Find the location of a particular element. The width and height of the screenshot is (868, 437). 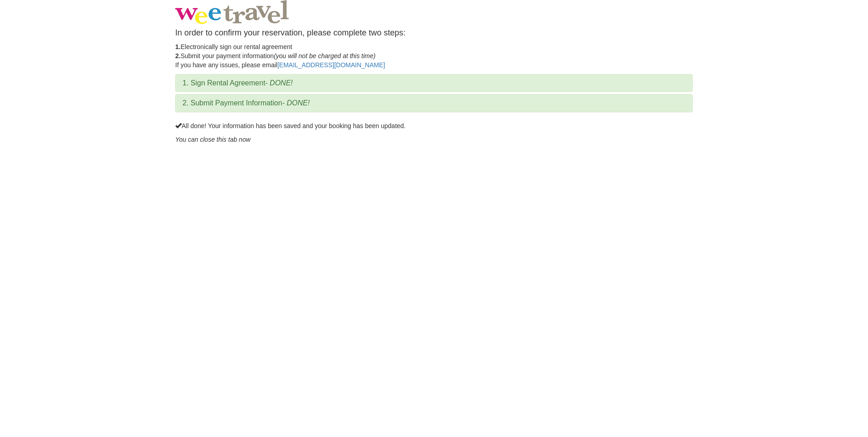

strong: 2. is located at coordinates (178, 56).